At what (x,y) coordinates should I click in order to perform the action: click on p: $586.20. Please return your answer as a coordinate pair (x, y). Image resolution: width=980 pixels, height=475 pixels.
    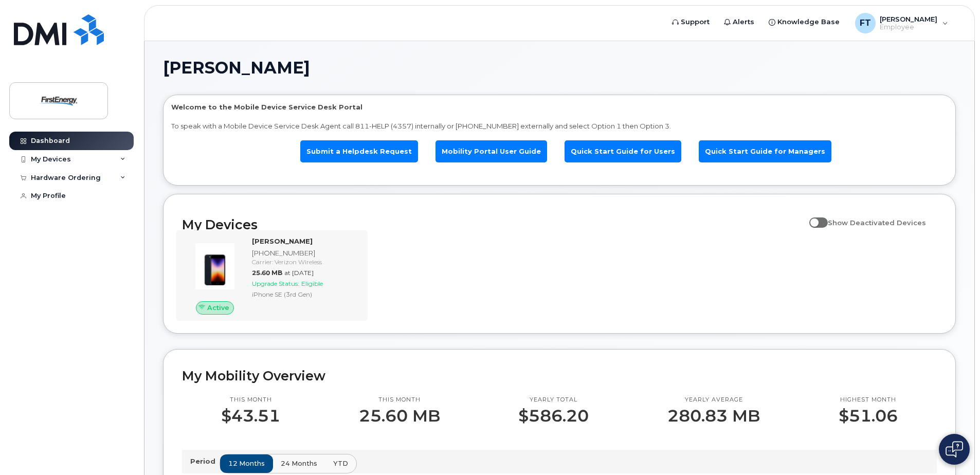
    Looking at the image, I should click on (553, 415).